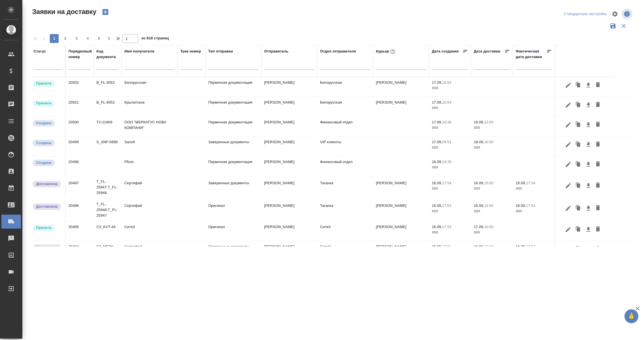 Image resolution: width=644 pixels, height=340 pixels. What do you see at coordinates (276, 52) in the screenshot?
I see `div: Отправитель` at bounding box center [276, 52].